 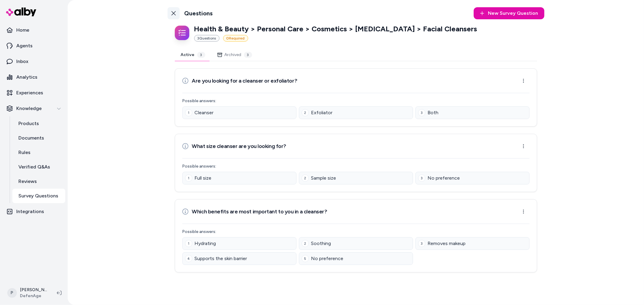 What do you see at coordinates (34, 46) in the screenshot?
I see `a: Agents` at bounding box center [34, 46].